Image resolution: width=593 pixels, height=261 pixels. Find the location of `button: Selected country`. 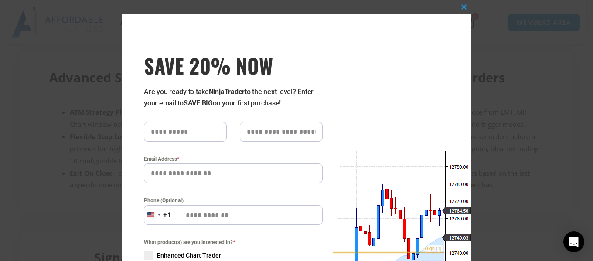

button: Selected country is located at coordinates (158, 215).